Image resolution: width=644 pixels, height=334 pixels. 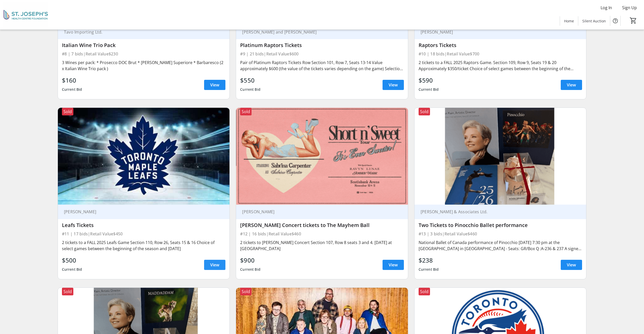 What do you see at coordinates (569, 21) in the screenshot?
I see `span: Home` at bounding box center [569, 21].